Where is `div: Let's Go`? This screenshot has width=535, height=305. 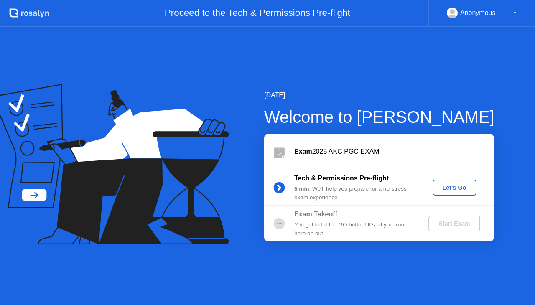
div: Let's Go is located at coordinates (454, 188).